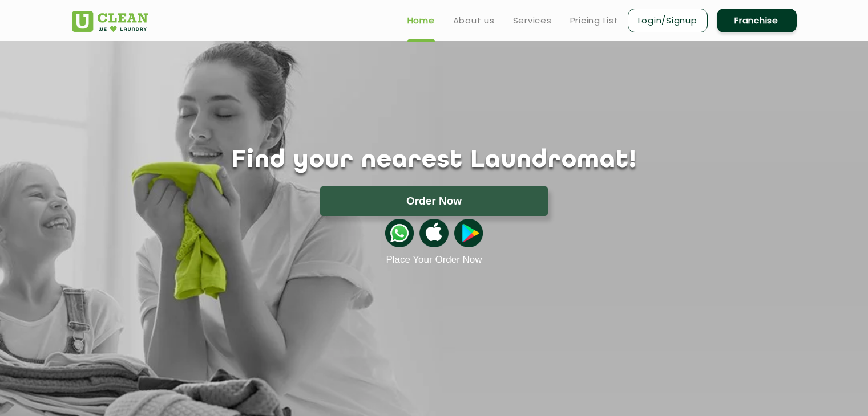 Image resolution: width=868 pixels, height=416 pixels. I want to click on button: Order Now, so click(434, 202).